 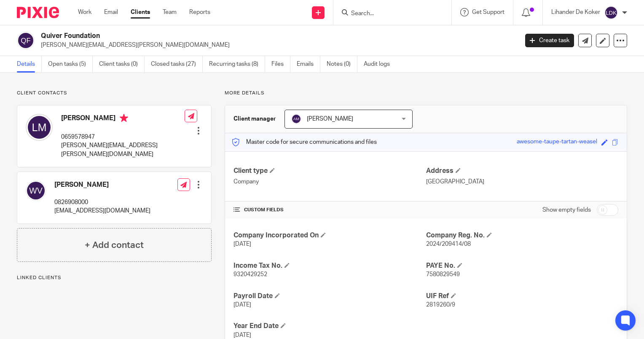 I want to click on p: More details, so click(x=426, y=93).